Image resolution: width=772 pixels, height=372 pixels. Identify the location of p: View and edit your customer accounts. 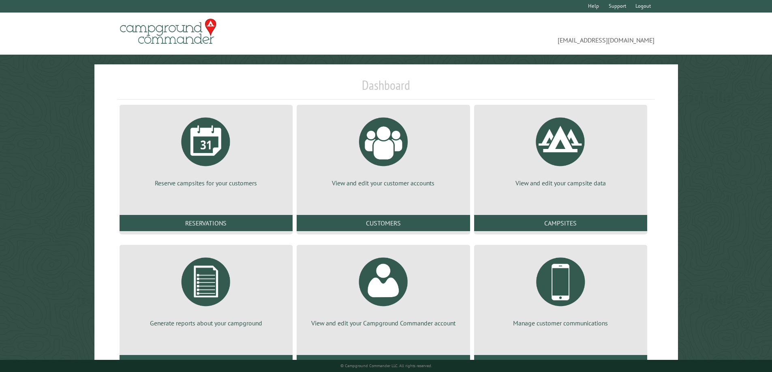
(383, 183).